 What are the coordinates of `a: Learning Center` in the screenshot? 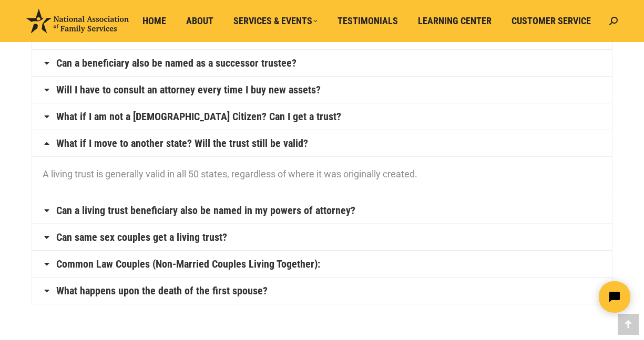 It's located at (454, 21).